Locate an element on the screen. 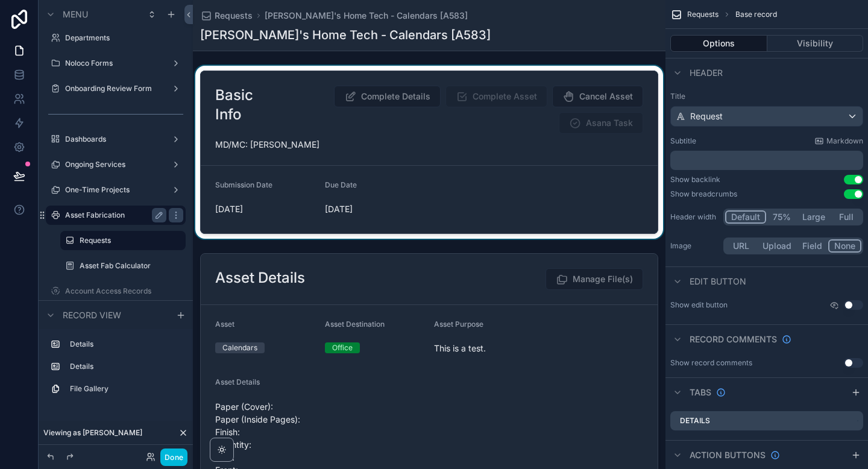  a: Departments is located at coordinates (122, 38).